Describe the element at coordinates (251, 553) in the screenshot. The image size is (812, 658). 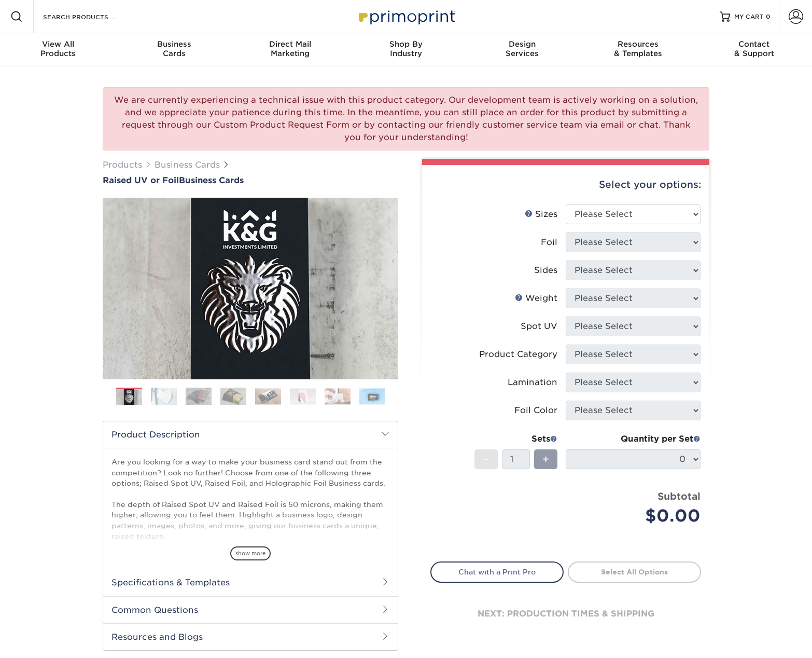
I see `span: show more` at that location.